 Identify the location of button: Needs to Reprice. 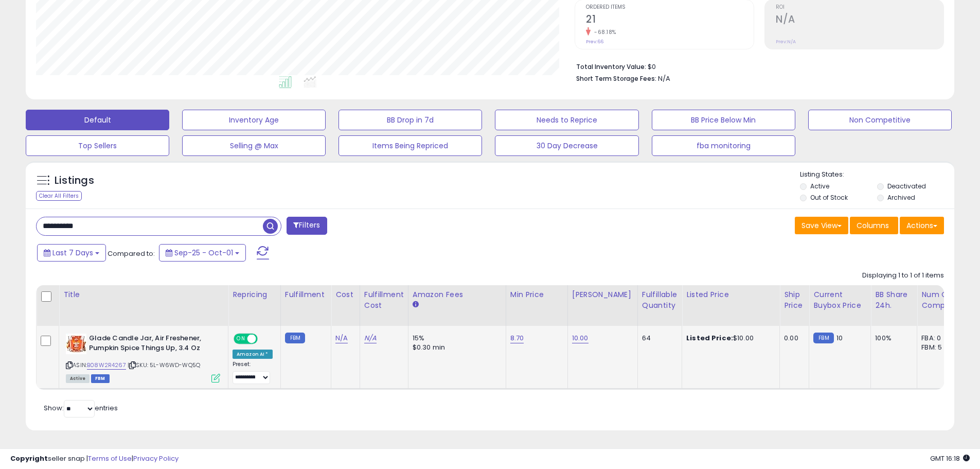
(566, 120).